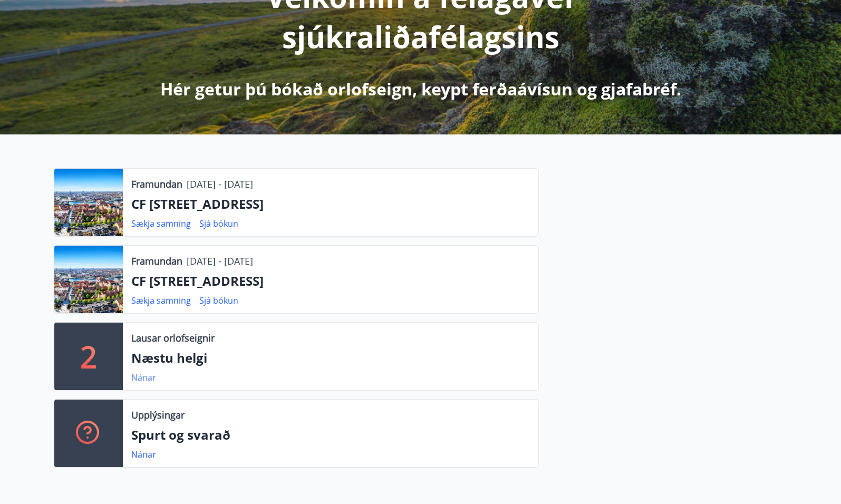 This screenshot has width=841, height=504. I want to click on p: Næstu helgi, so click(331, 358).